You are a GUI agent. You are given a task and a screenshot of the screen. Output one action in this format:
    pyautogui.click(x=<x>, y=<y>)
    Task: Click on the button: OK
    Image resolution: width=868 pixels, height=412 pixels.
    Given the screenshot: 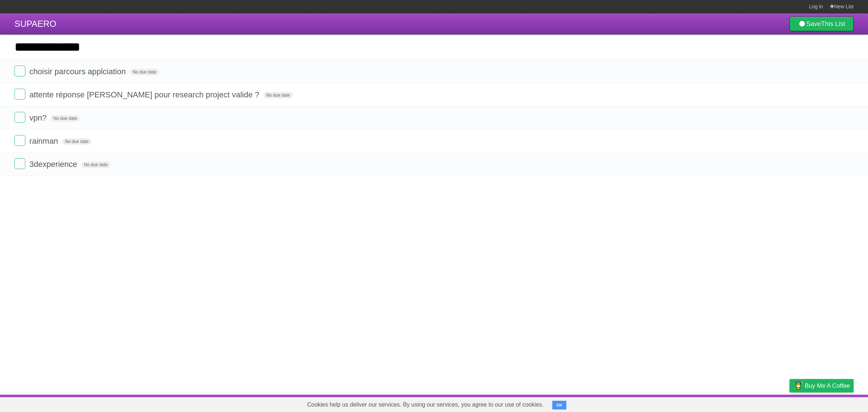 What is the action you would take?
    pyautogui.click(x=559, y=405)
    